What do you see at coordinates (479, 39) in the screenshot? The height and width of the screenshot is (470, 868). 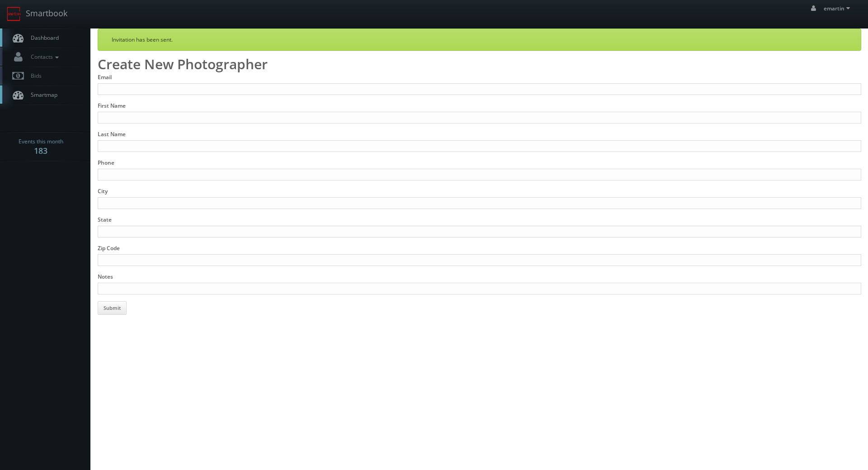 I see `p: Invitation has been sent.` at bounding box center [479, 39].